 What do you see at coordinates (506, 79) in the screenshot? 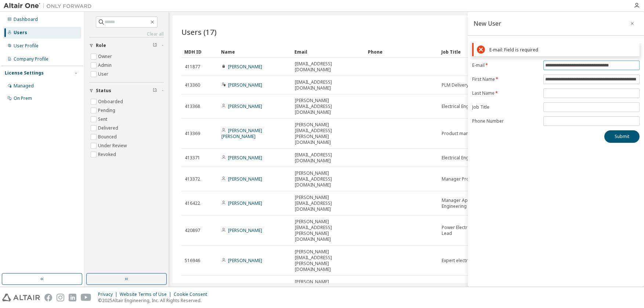
I see `label: First Name` at bounding box center [506, 79].